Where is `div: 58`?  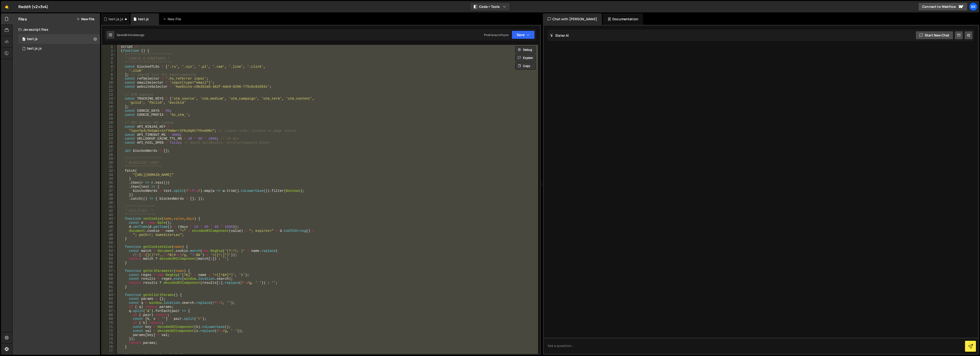 div: 58 is located at coordinates (109, 275).